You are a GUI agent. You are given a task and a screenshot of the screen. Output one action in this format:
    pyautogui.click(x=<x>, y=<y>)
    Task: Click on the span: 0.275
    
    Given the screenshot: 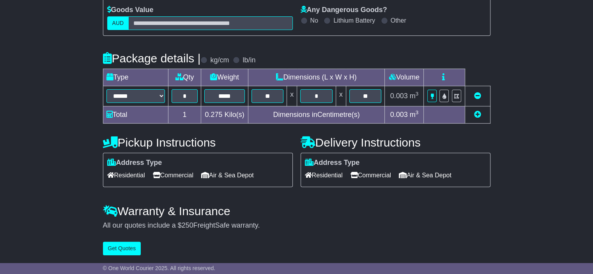 What is the action you would take?
    pyautogui.click(x=214, y=115)
    